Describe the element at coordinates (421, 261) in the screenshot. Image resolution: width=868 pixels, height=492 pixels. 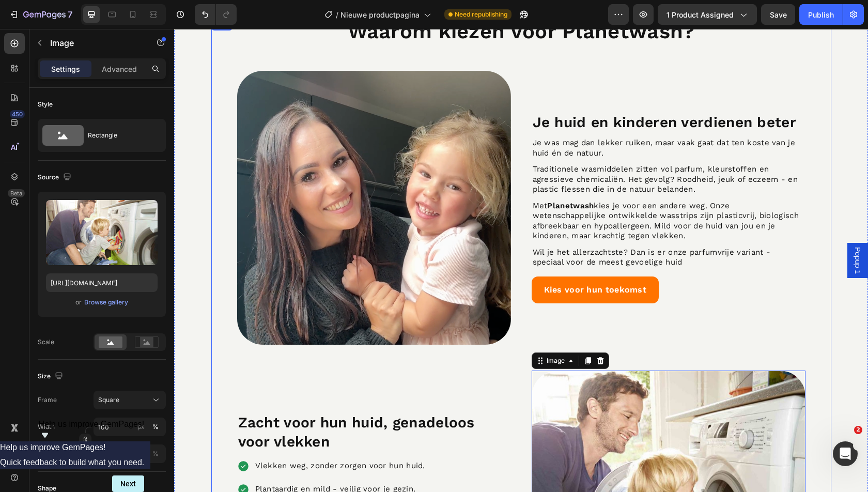
I see `p: Kies voor hun toekomst` at that location.